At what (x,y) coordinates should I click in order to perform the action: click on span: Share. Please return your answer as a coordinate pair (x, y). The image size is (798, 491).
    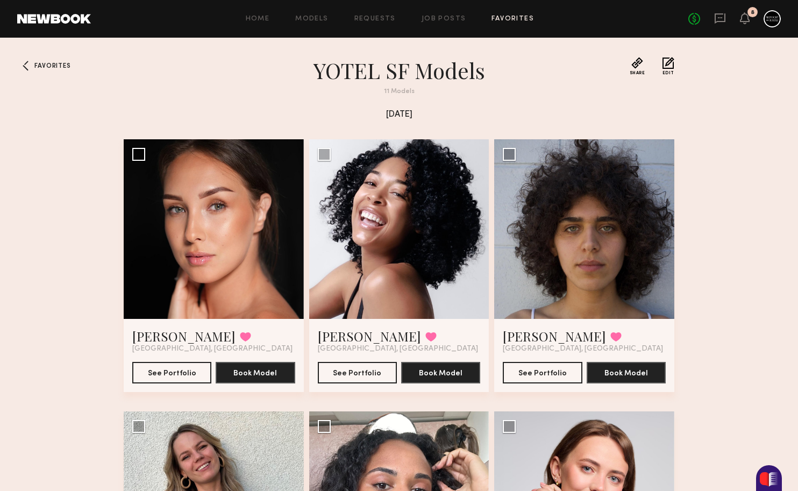
    Looking at the image, I should click on (637, 73).